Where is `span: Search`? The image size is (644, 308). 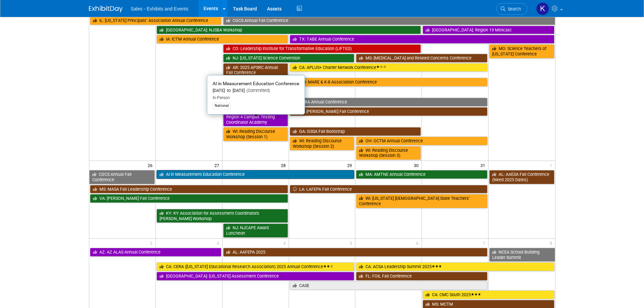
span: Search is located at coordinates (513, 9).